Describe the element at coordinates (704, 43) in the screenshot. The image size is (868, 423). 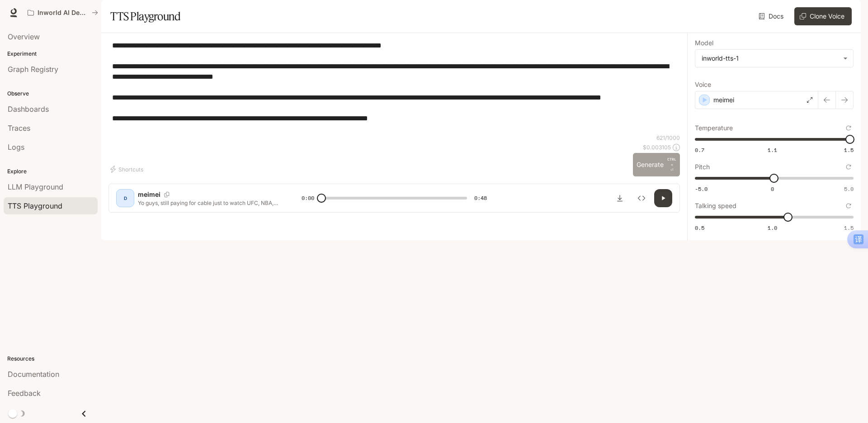
I see `p: Model` at that location.